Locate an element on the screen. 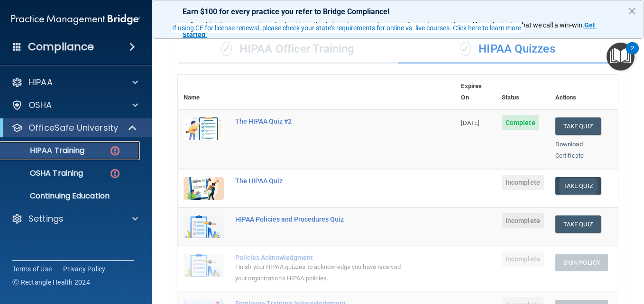 The height and width of the screenshot is (304, 644). button: Close is located at coordinates (631, 11).